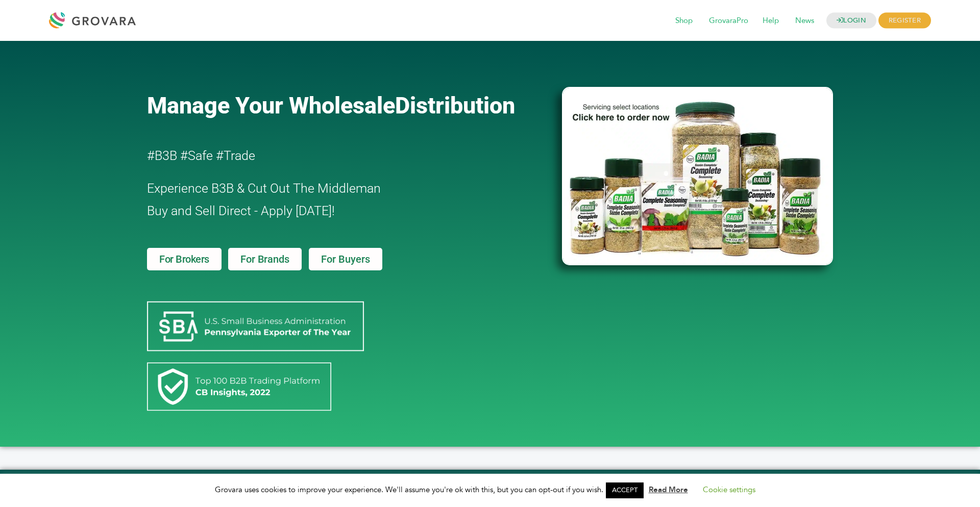 This screenshot has width=980, height=507. Describe the element at coordinates (770, 21) in the screenshot. I see `span: Help` at that location.